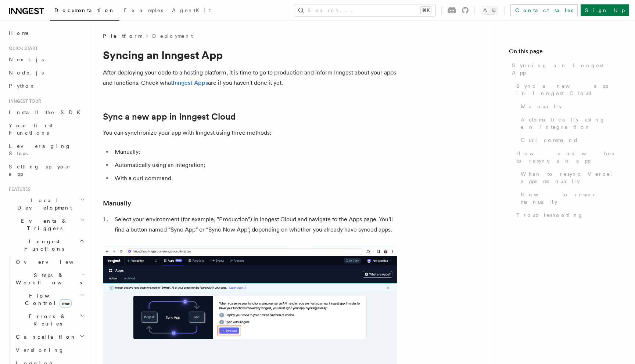 Image resolution: width=635 pixels, height=364 pixels. Describe the element at coordinates (22, 86) in the screenshot. I see `span: Python` at that location.